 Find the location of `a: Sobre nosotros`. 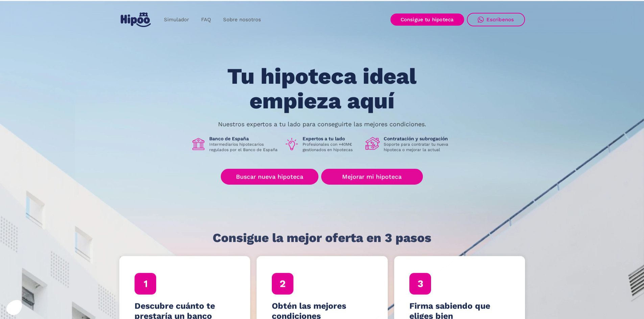

a: Sobre nosotros is located at coordinates (242, 19).